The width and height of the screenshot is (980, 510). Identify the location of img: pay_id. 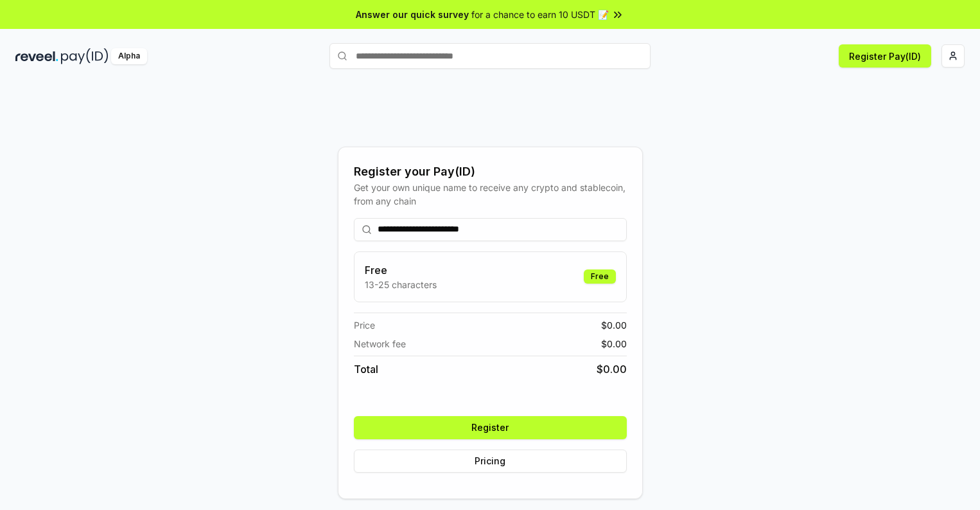
(85, 56).